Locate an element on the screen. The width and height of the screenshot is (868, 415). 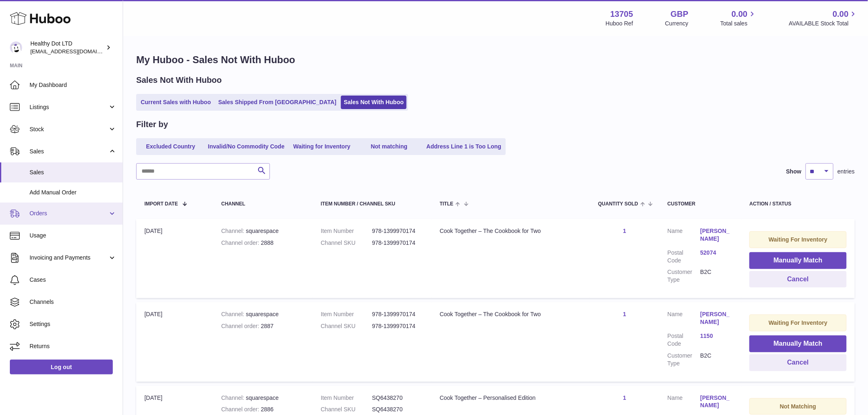
a: Invalid/No Commodity Code is located at coordinates (246, 147).